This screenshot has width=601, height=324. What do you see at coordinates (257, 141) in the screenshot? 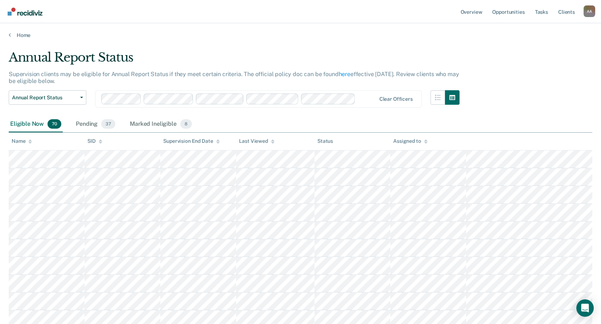
I see `div: Last Viewed` at bounding box center [257, 141].